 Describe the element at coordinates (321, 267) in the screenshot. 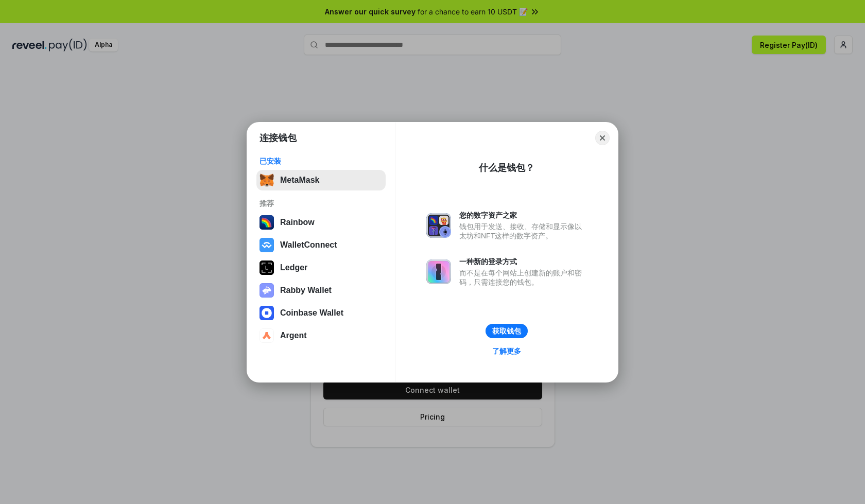

I see `button: Ledger` at that location.